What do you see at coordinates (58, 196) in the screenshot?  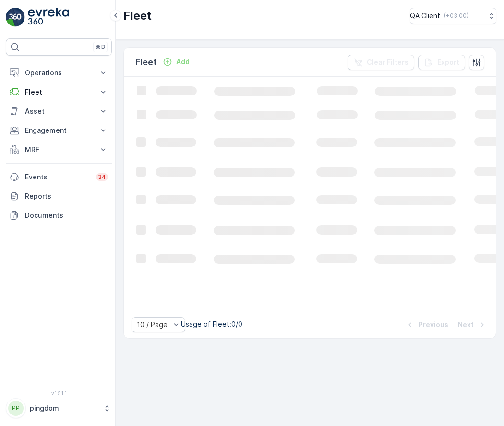 I see `a: Reports` at bounding box center [58, 196].